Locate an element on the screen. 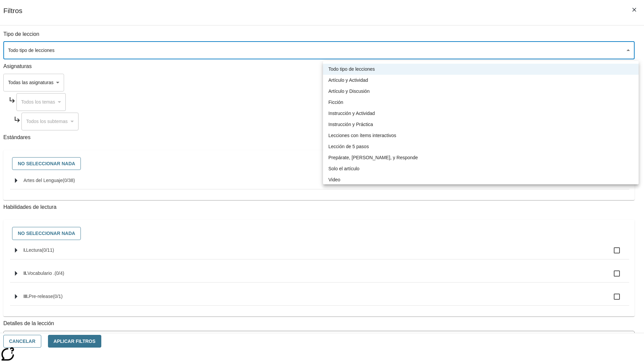 The width and height of the screenshot is (644, 362). li: Instrucción y Actividad is located at coordinates (481, 113).